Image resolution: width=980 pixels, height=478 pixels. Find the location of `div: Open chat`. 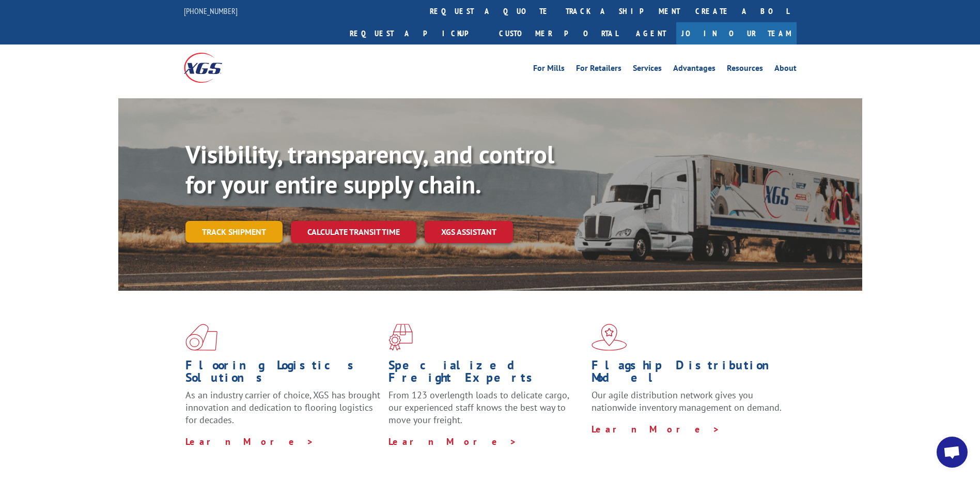

div: Open chat is located at coordinates (952, 452).